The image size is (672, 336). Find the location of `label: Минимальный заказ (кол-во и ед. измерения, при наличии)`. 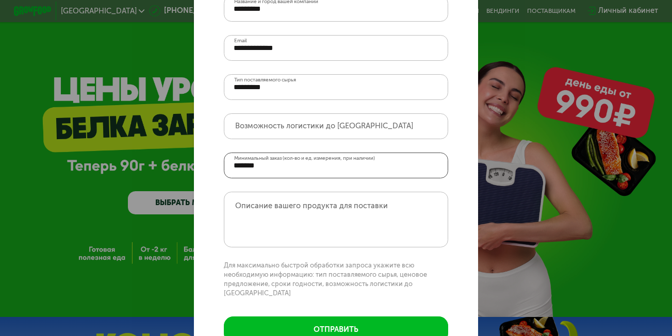

label: Минимальный заказ (кол-во и ед. измерения, при наличии) is located at coordinates (304, 159).